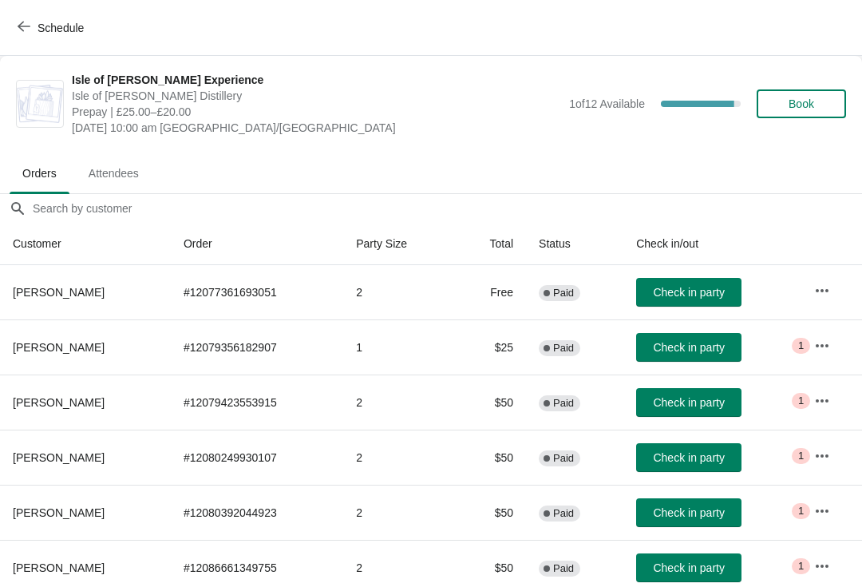  What do you see at coordinates (39, 173) in the screenshot?
I see `span: Orders` at bounding box center [39, 173].